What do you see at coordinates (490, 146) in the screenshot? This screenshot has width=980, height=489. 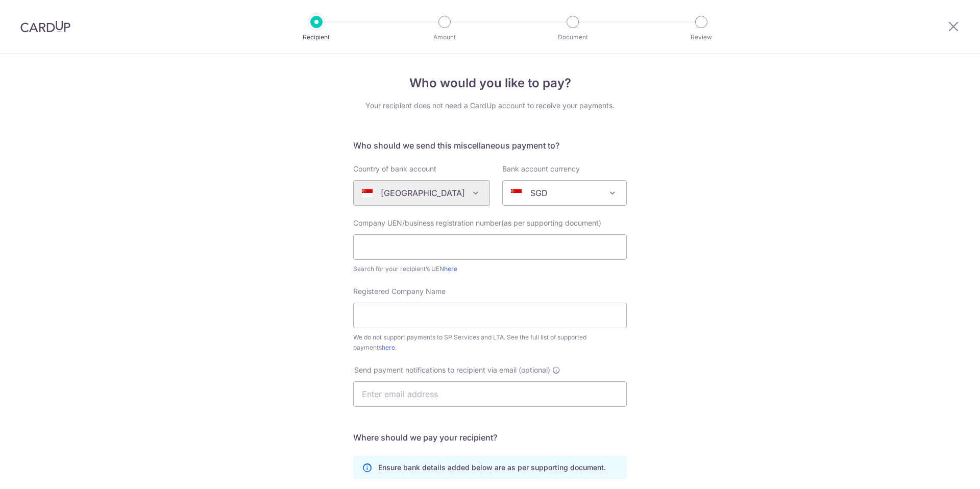 I see `h5: Who should we send this miscellaneous payment to?` at bounding box center [490, 146].